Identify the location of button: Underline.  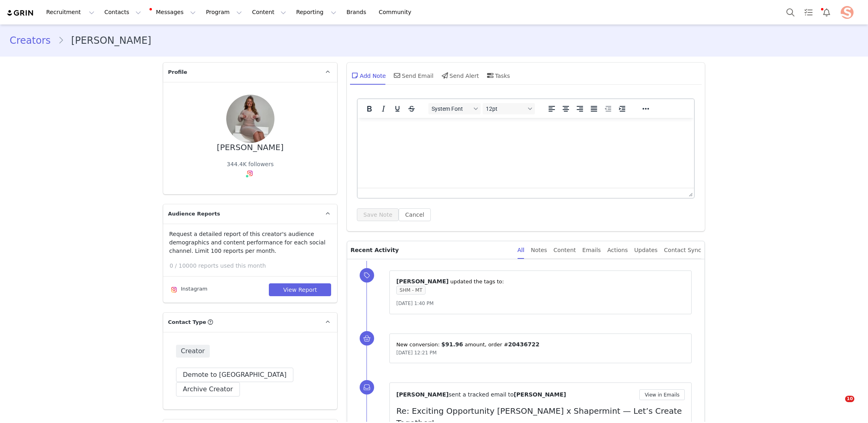
(397, 109).